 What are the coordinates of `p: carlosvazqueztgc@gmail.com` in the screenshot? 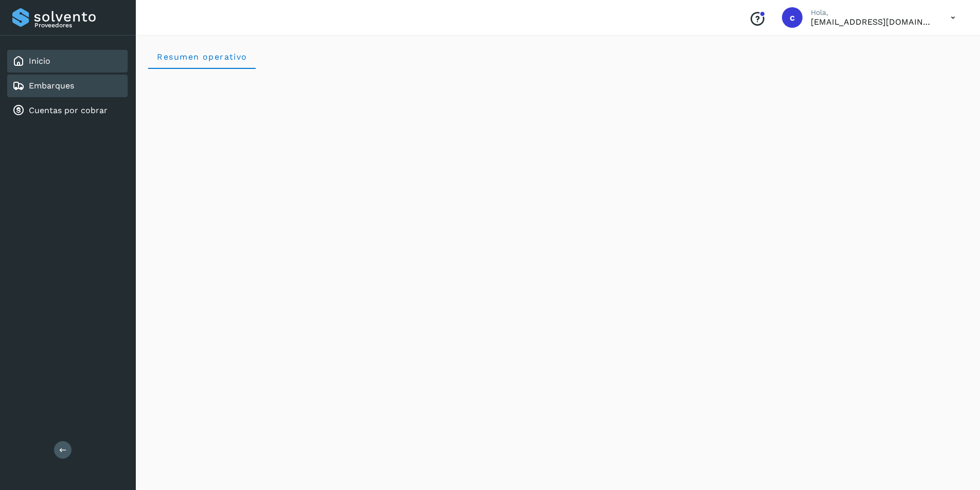 It's located at (873, 22).